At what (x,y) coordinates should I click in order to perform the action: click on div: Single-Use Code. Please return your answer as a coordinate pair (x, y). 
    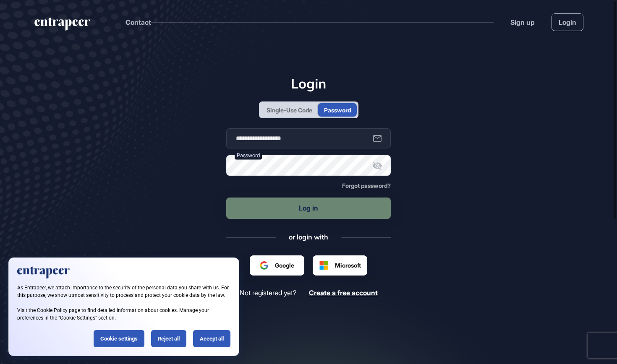
    Looking at the image, I should click on (289, 110).